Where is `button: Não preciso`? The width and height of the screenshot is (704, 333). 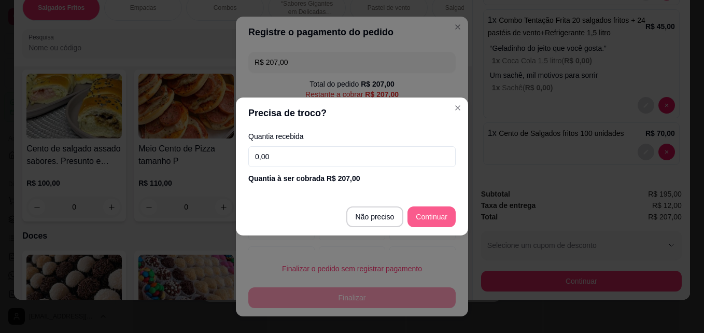 button: Não preciso is located at coordinates (375, 217).